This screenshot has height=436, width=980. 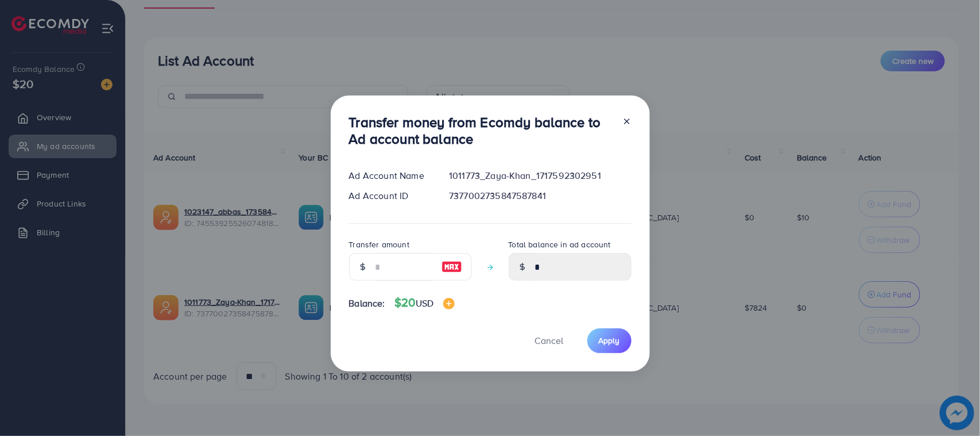 I want to click on label: Transfer amount, so click(x=379, y=244).